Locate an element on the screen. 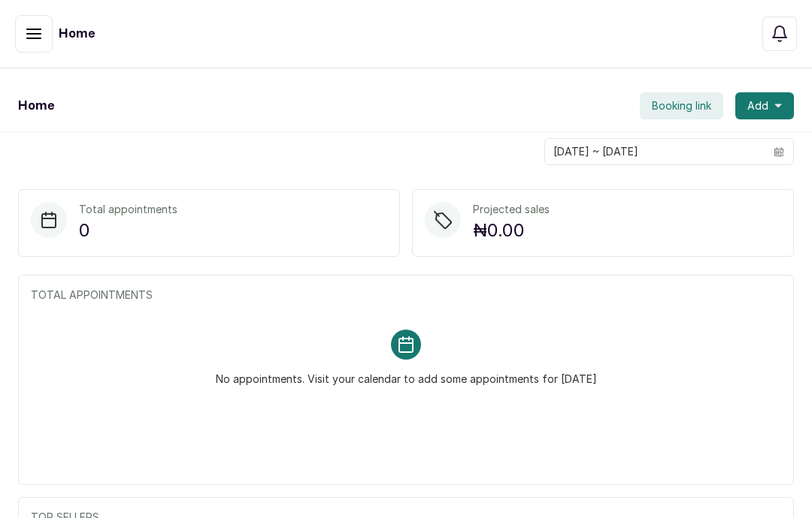  p: Projected sales is located at coordinates (511, 209).